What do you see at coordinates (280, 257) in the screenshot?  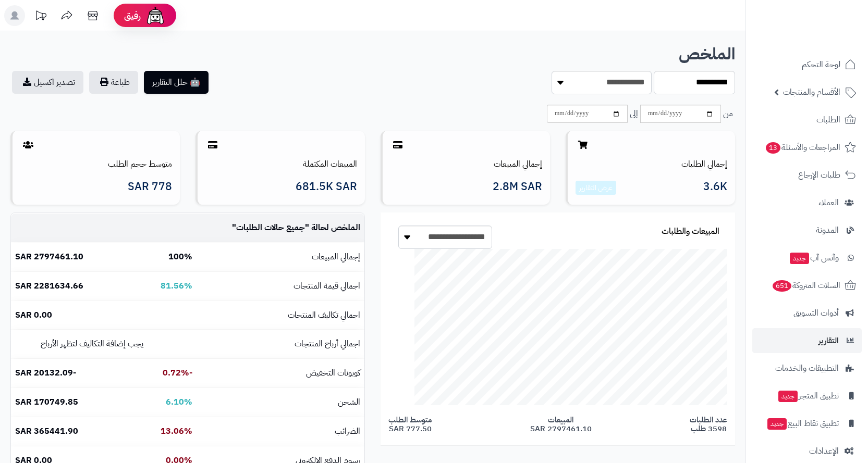 I see `td: إجمالي المبيعات` at bounding box center [280, 257].